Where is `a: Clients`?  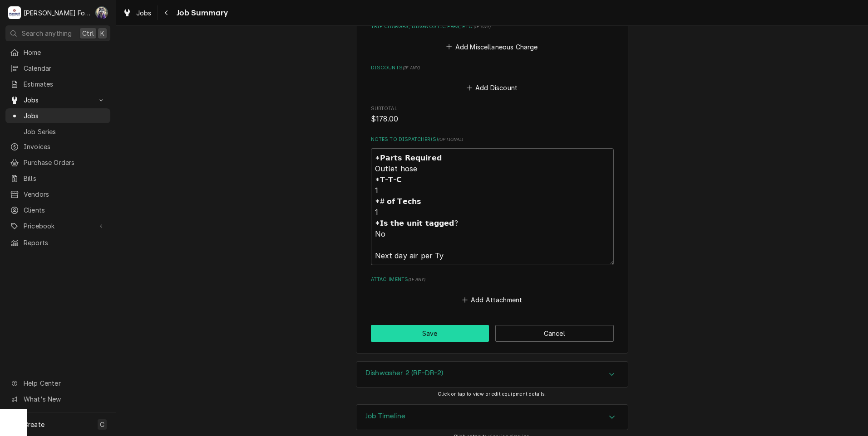 a: Clients is located at coordinates (58, 210).